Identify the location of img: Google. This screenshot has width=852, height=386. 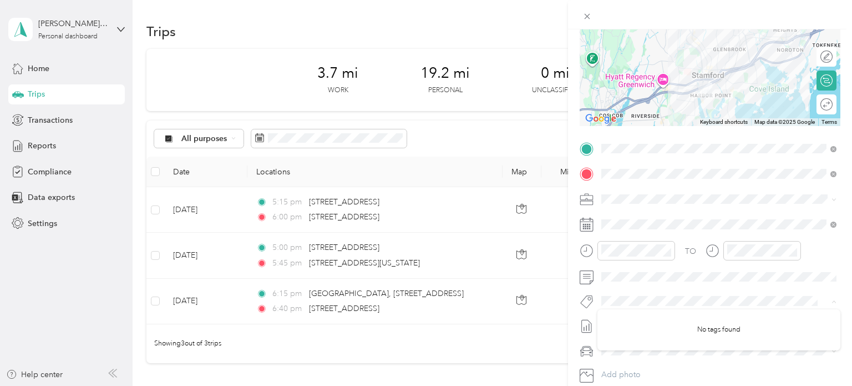
(601, 119).